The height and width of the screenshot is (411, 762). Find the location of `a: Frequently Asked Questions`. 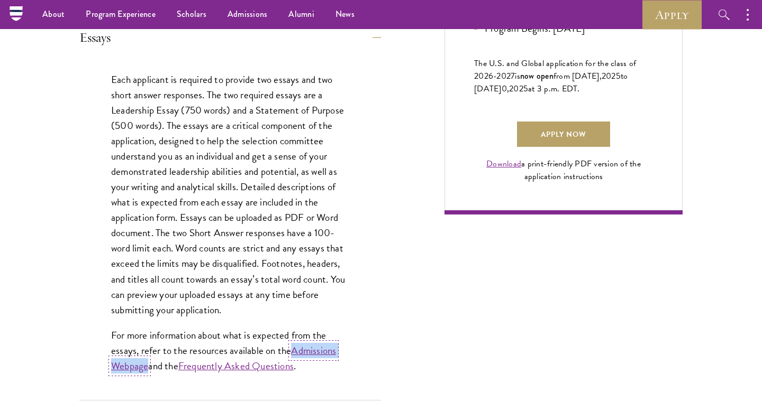

a: Frequently Asked Questions is located at coordinates (236, 366).